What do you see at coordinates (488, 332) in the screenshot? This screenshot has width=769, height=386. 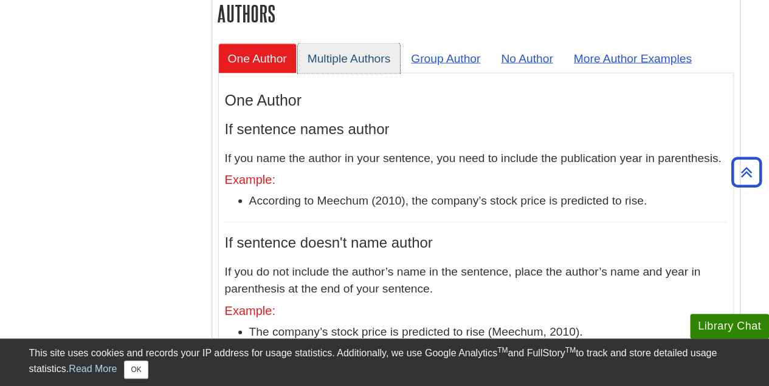 I see `li: The company’s stock price is predicted to rise (Meechum, 2010).` at bounding box center [488, 332].